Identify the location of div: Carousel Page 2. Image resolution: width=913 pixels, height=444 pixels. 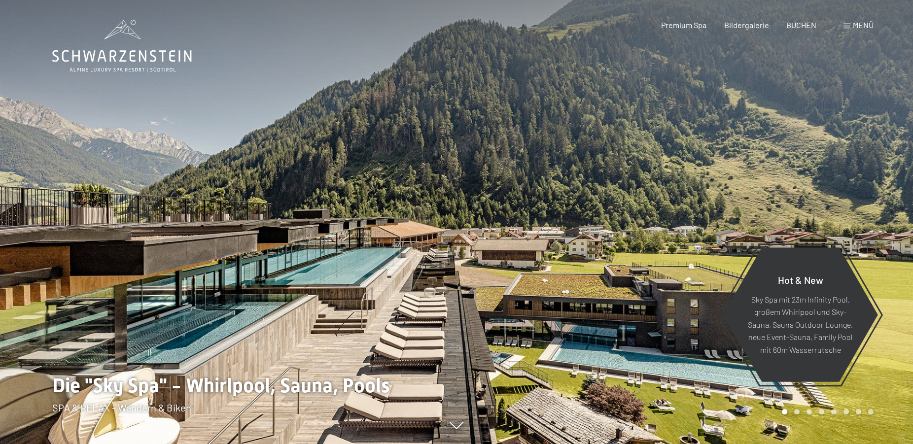
(797, 412).